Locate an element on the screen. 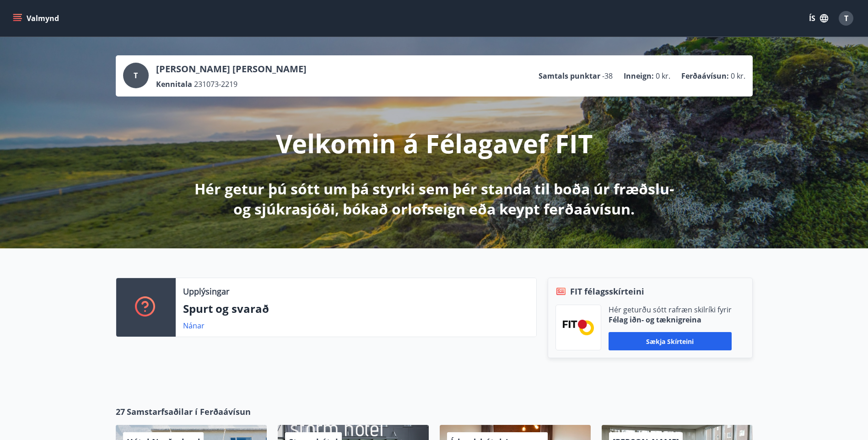 This screenshot has height=440, width=868. span: -38 is located at coordinates (607, 76).